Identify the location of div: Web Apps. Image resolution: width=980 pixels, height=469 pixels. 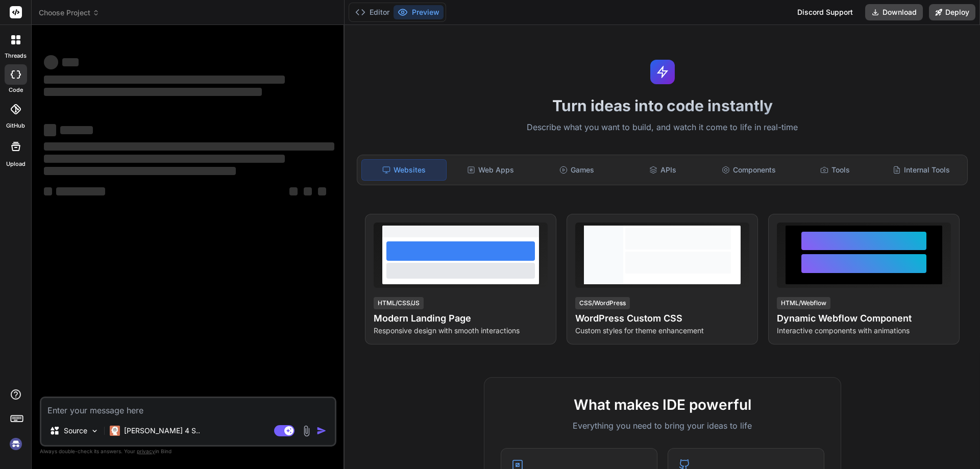
(491, 170).